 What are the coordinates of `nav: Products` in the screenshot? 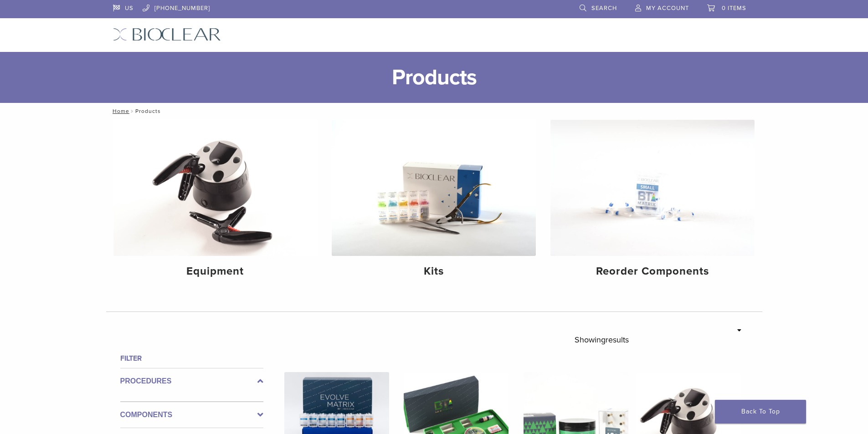 It's located at (434, 112).